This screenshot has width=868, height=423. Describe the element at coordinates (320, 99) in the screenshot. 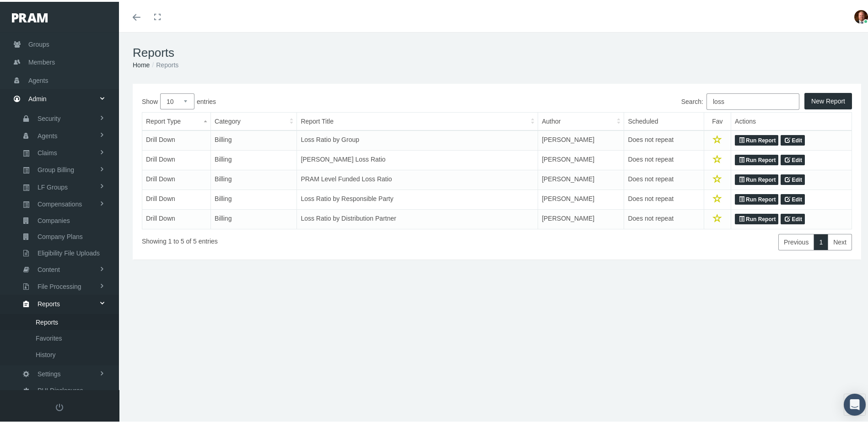

I see `label: Show entries` at that location.